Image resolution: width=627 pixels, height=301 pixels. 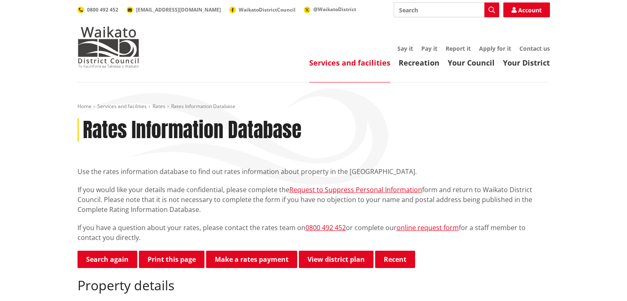 What do you see at coordinates (262, 9) in the screenshot?
I see `a: WaikatoDistrictCouncil` at bounding box center [262, 9].